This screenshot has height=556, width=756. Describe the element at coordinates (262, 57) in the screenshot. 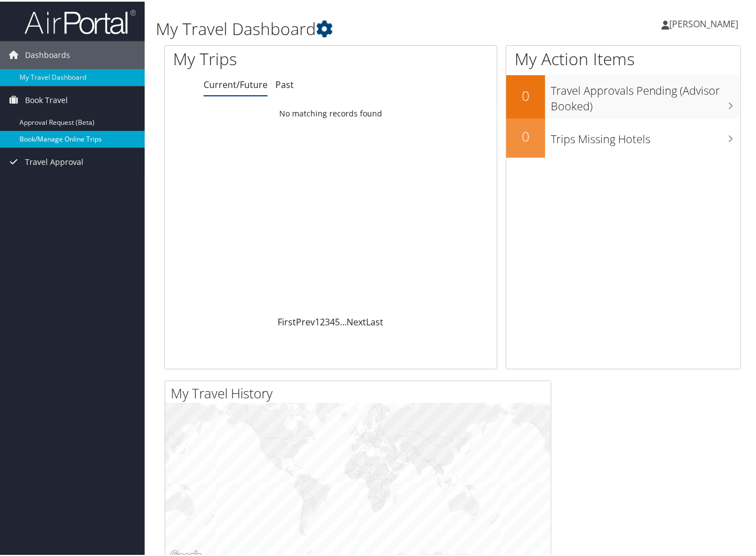

I see `h1: My Trips` at that location.